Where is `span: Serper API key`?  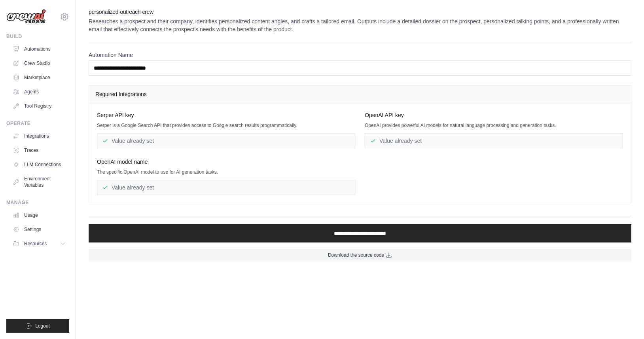 span: Serper API key is located at coordinates (115, 115).